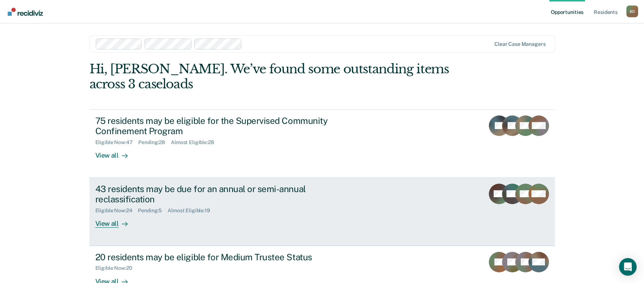 The height and width of the screenshot is (283, 644). What do you see at coordinates (224, 257) in the screenshot?
I see `div: 20 residents may be eligible for Medium Trustee Status` at bounding box center [224, 257].